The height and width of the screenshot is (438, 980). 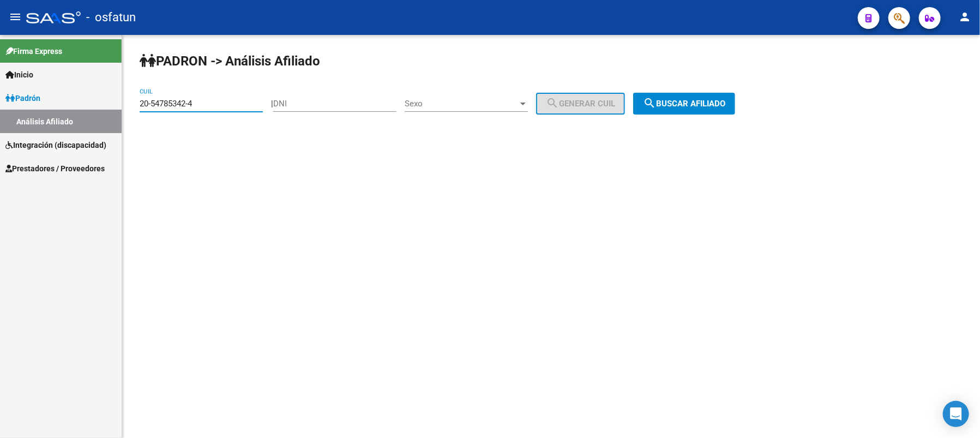 What do you see at coordinates (34, 52) in the screenshot?
I see `span: Firma Express` at bounding box center [34, 52].